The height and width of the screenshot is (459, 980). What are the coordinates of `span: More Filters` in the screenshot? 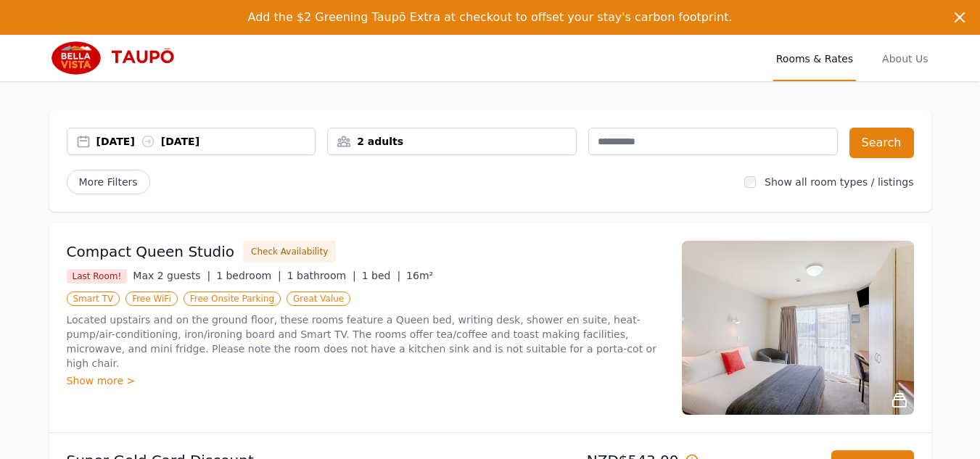 It's located at (108, 182).